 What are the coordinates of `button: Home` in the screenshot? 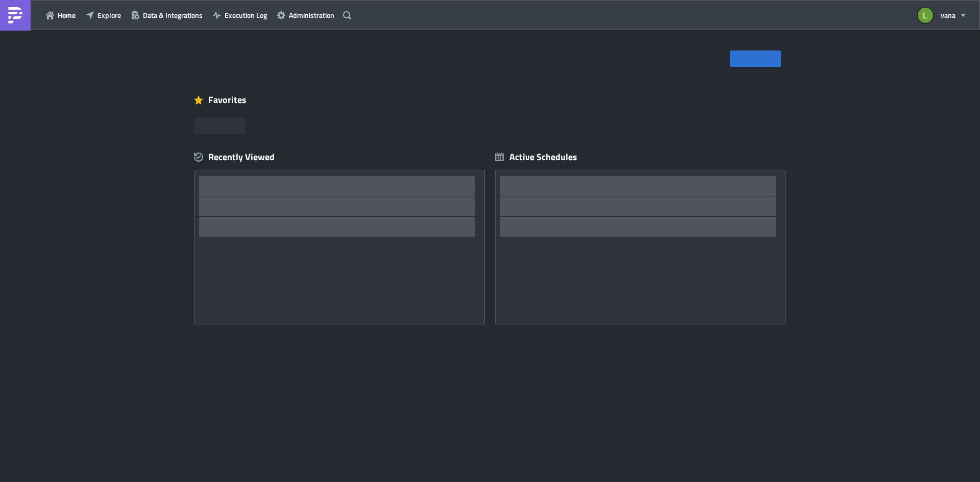 It's located at (61, 15).